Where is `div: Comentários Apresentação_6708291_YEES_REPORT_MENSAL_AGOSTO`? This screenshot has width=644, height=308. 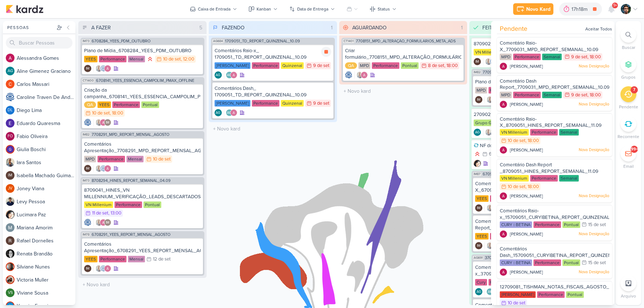
div: Comentários Apresentação_6708291_YEES_REPORT_MENSAL_AGOSTO is located at coordinates (142, 247).